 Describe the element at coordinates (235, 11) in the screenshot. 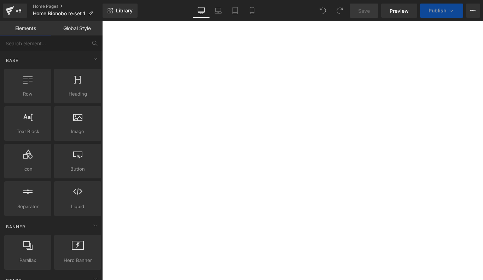

I see `a: Tablet` at that location.